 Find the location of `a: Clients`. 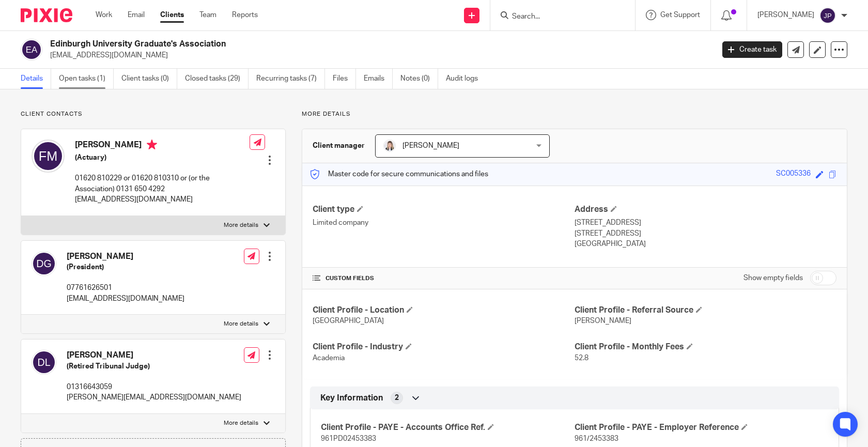

a: Clients is located at coordinates (172, 15).